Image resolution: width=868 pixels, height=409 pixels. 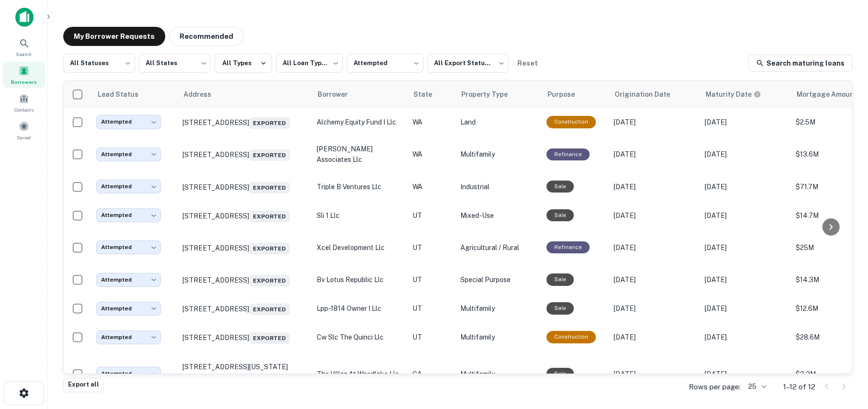 I want to click on span: Property Type, so click(x=491, y=95).